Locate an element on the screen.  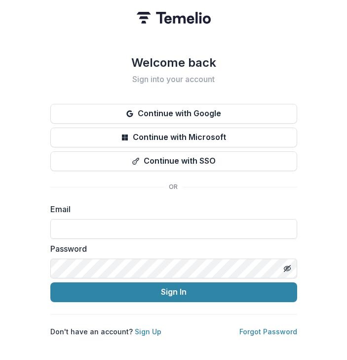
h1: Welcome back is located at coordinates (174, 63).